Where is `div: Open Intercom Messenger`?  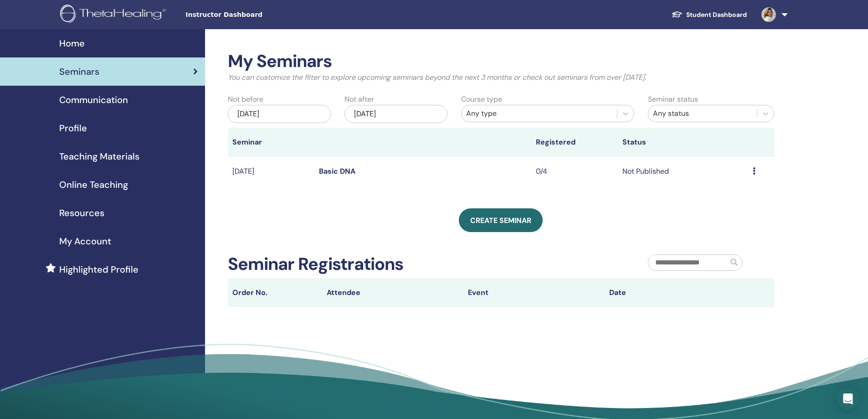 div: Open Intercom Messenger is located at coordinates (848, 399).